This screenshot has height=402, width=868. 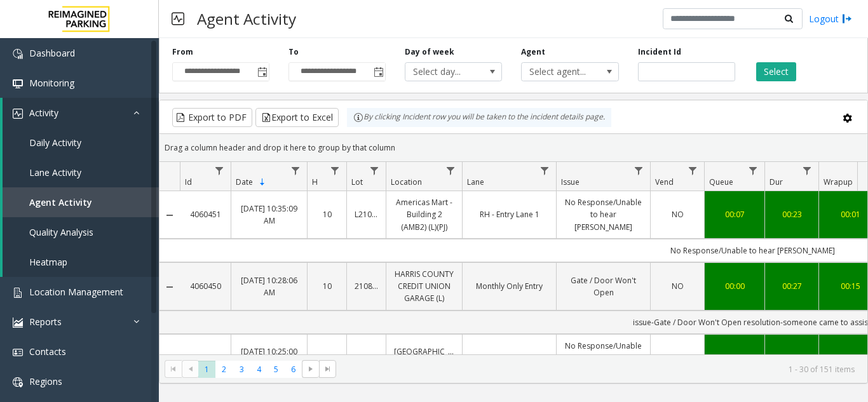 I want to click on div: 00:19, so click(x=792, y=357).